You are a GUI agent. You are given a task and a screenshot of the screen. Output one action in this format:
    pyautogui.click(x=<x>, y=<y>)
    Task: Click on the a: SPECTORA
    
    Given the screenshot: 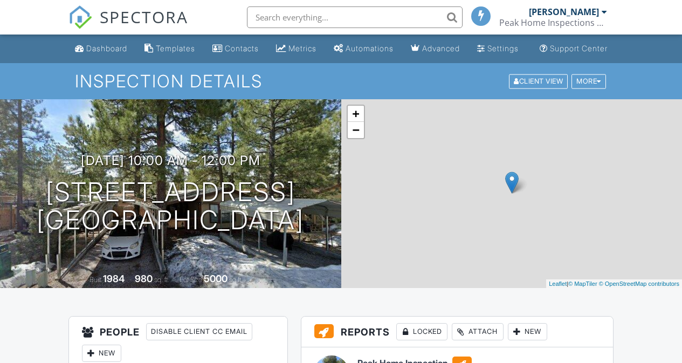 What is the action you would take?
    pyautogui.click(x=128, y=26)
    